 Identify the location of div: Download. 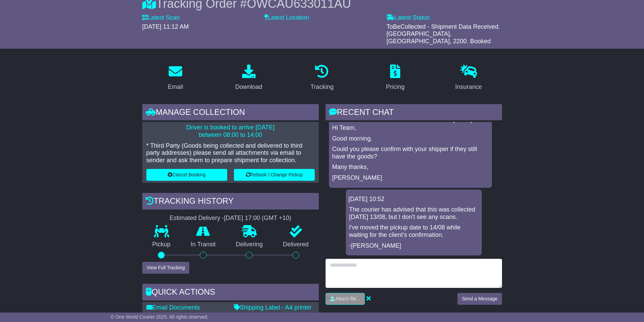
(249, 87).